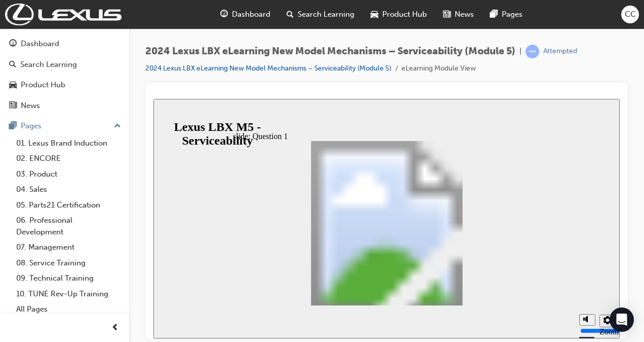 The image size is (644, 342). I want to click on span: Search Learning, so click(326, 14).